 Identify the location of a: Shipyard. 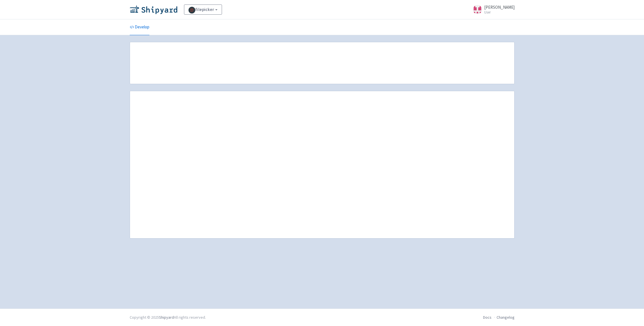
(166, 317).